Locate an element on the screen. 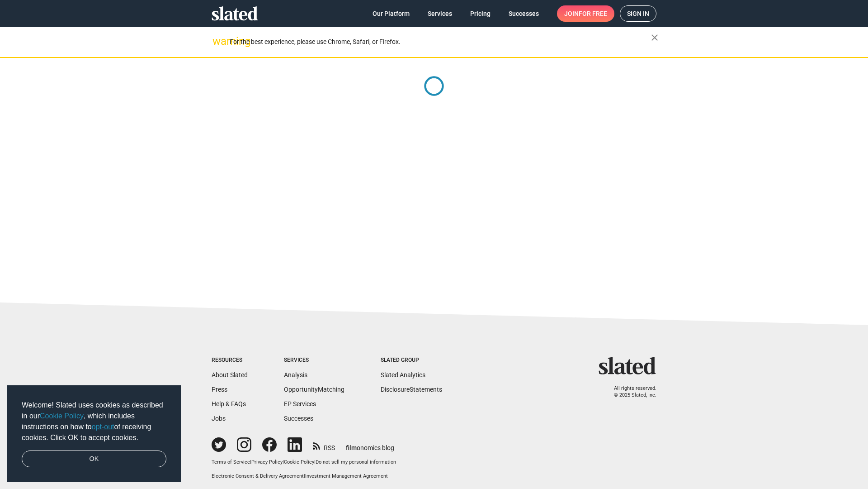 This screenshot has width=868, height=489. a: Services is located at coordinates (439, 14).